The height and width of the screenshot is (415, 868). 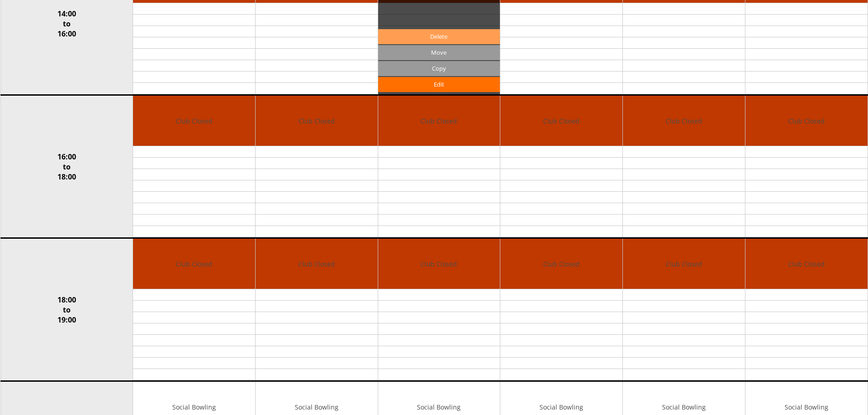 I want to click on td: 18:00 to 19:00, so click(x=66, y=309).